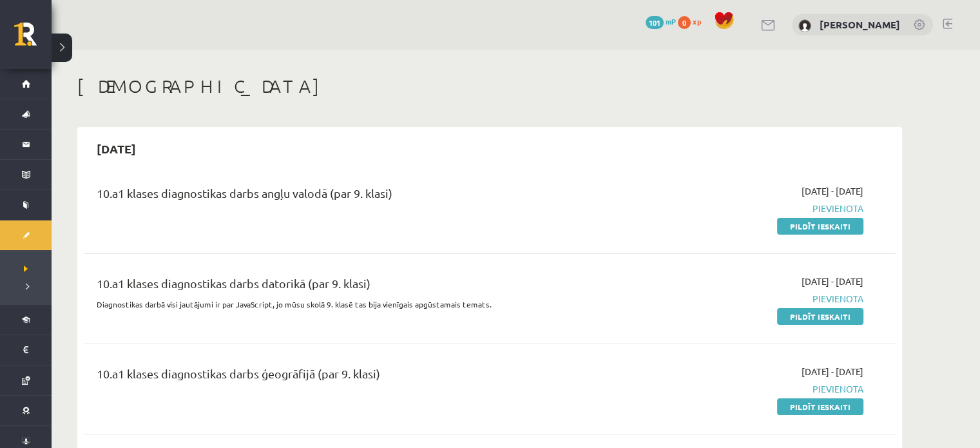 Image resolution: width=980 pixels, height=448 pixels. What do you see at coordinates (696, 21) in the screenshot?
I see `span: xp` at bounding box center [696, 21].